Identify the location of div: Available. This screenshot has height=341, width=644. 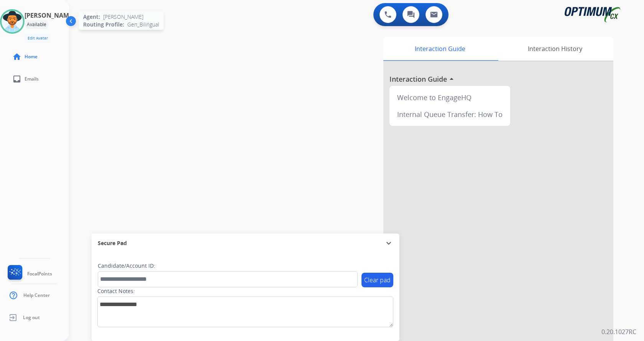
(36, 25).